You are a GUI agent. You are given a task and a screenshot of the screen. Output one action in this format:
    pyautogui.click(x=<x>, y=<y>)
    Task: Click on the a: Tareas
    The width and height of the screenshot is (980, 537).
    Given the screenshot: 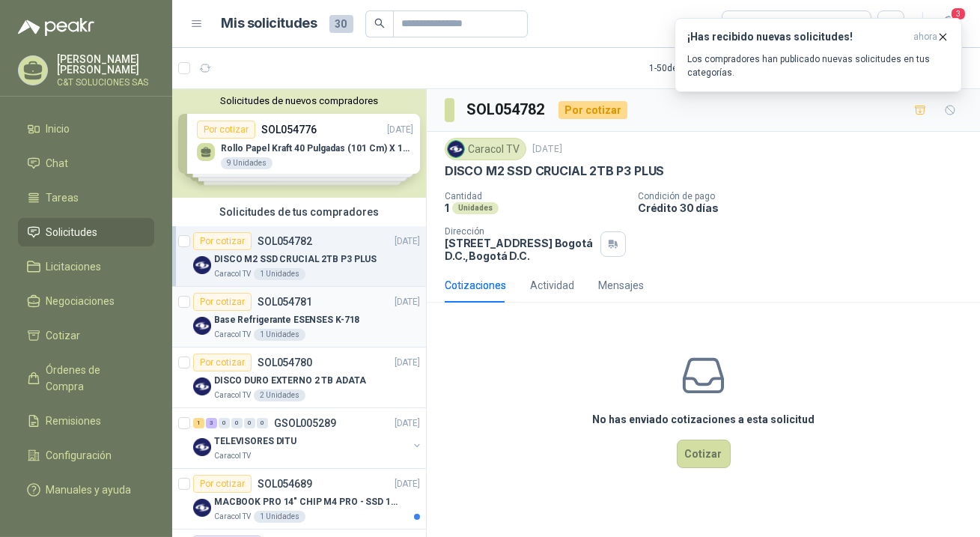 What is the action you would take?
    pyautogui.click(x=86, y=198)
    